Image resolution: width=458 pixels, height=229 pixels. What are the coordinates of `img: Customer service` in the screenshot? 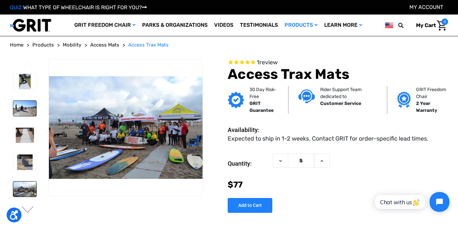 It's located at (307, 96).